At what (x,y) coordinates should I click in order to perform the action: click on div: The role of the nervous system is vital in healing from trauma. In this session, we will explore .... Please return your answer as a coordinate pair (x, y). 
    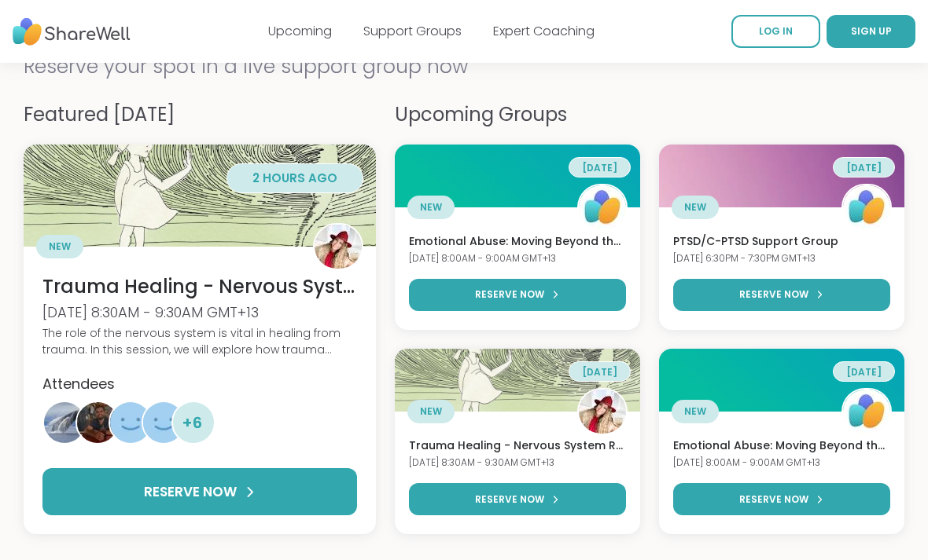
    Looking at the image, I should click on (199, 342).